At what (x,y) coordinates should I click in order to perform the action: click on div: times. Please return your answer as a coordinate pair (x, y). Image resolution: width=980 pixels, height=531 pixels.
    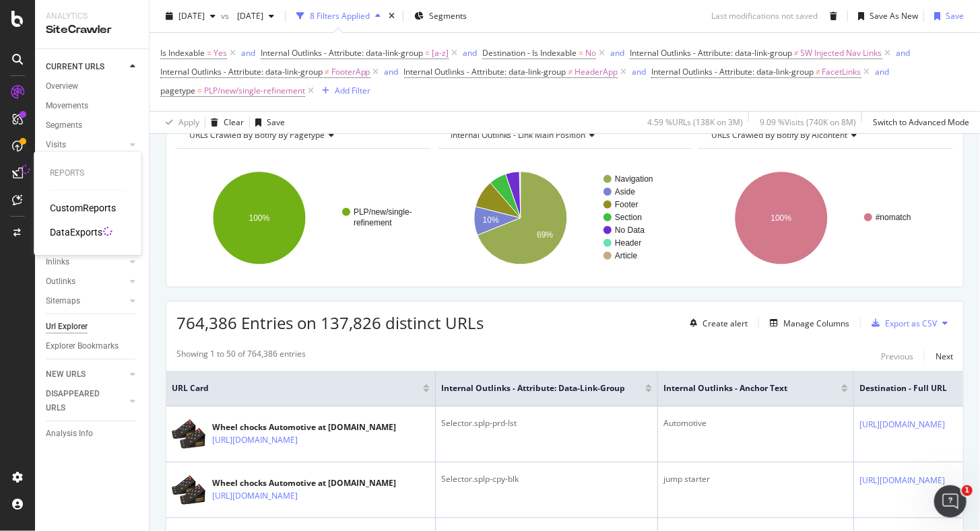
    Looking at the image, I should click on (391, 16).